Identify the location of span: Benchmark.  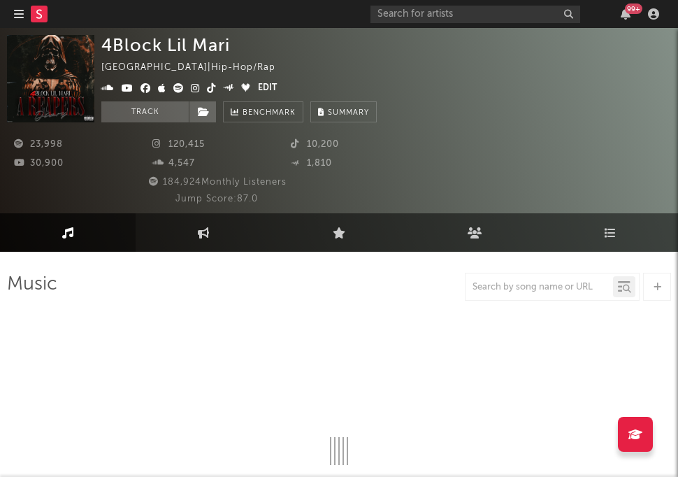
(269, 113).